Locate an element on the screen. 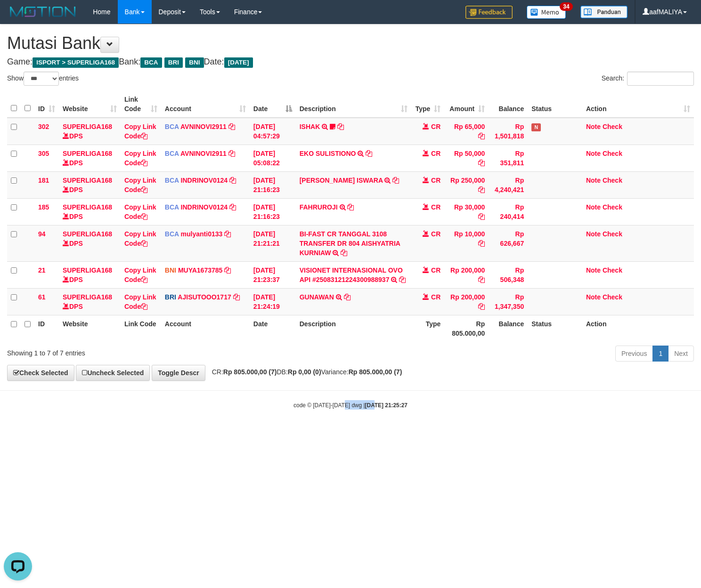  select: Showentries is located at coordinates (41, 79).